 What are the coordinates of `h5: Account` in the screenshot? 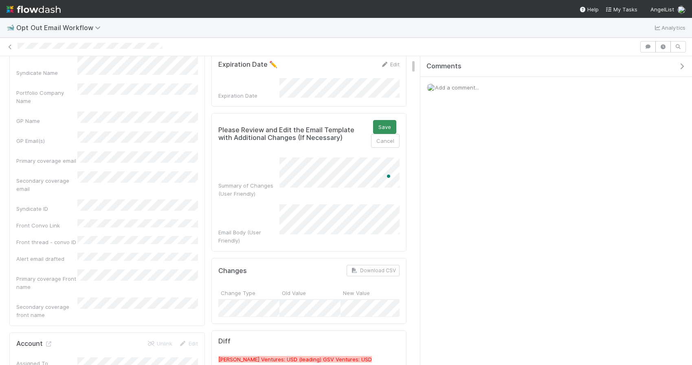 It's located at (34, 344).